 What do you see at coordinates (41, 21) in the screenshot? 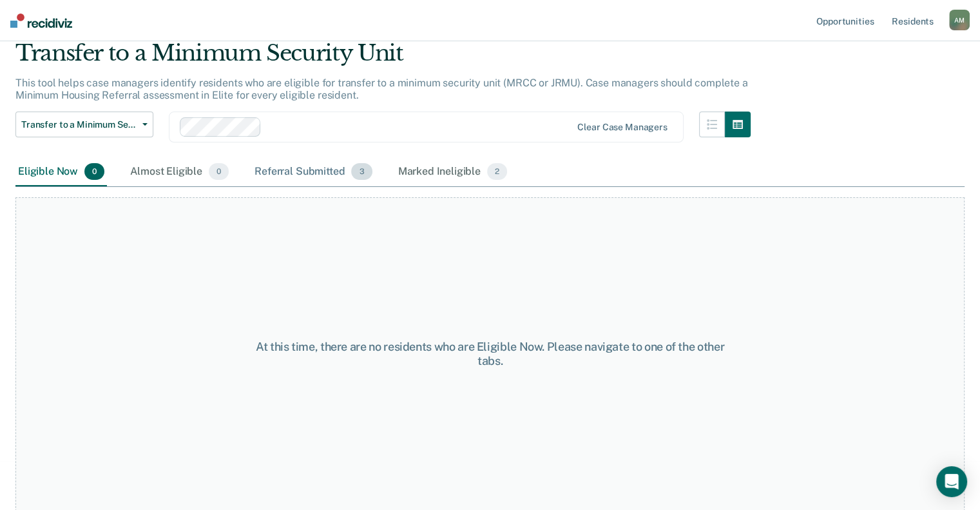
I see `img: Recidiviz` at bounding box center [41, 21].